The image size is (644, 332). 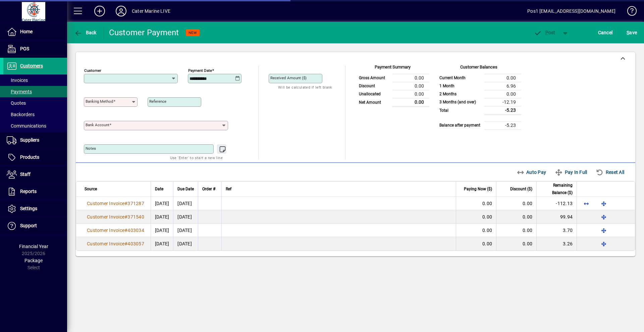 I want to click on span: 403057, so click(x=136, y=243).